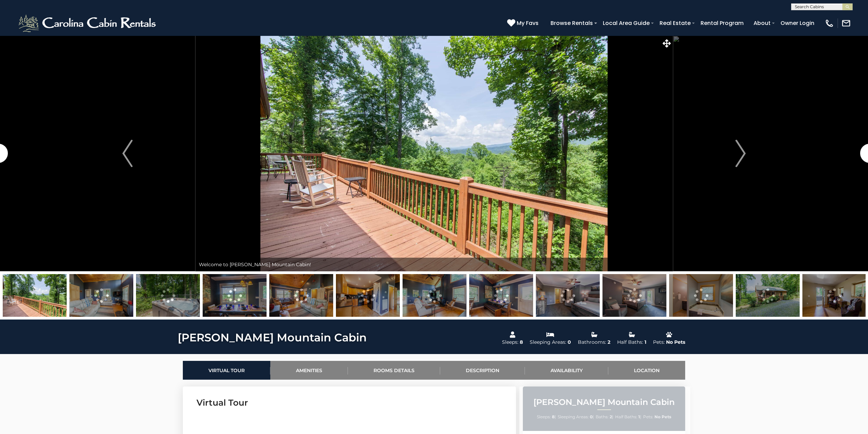 This screenshot has height=434, width=868. What do you see at coordinates (646, 370) in the screenshot?
I see `a: Location` at bounding box center [646, 370].